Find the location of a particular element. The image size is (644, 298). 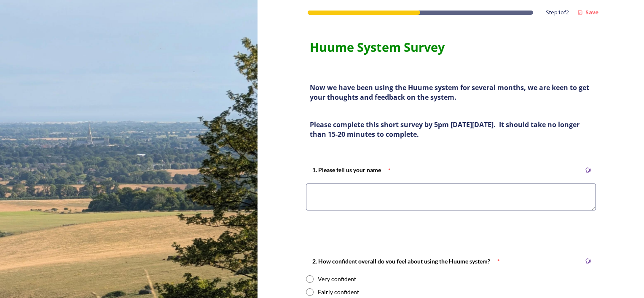

strong: 2. How confident overall do you feel about using the Huume system? is located at coordinates (401, 262).